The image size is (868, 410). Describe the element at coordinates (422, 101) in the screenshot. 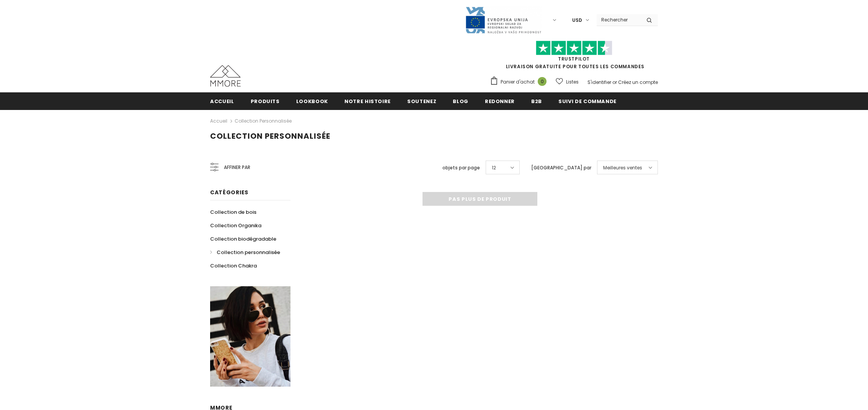

I see `a: soutenez` at that location.